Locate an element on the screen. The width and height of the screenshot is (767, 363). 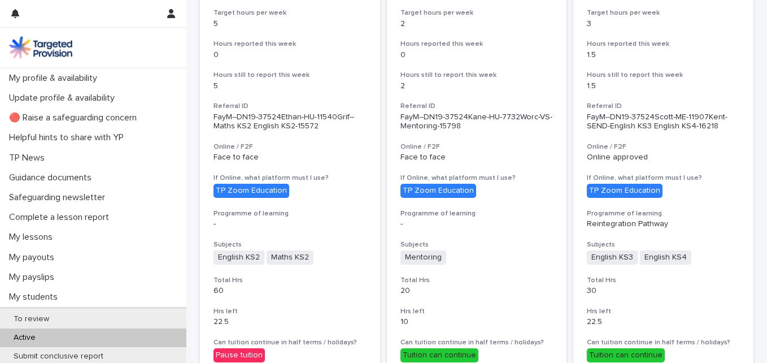
p: My students is located at coordinates (36, 296).